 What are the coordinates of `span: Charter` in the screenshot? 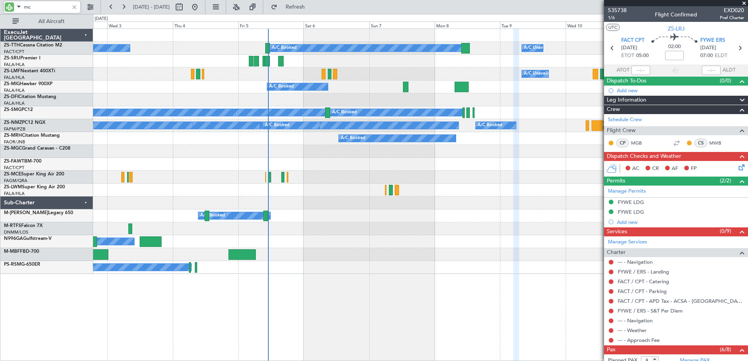 It's located at (616, 253).